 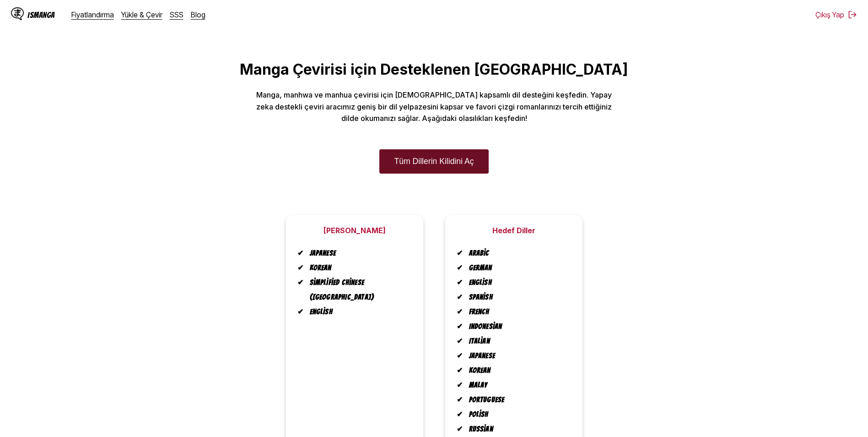 What do you see at coordinates (517, 385) in the screenshot?
I see `li: Malay` at bounding box center [517, 385].